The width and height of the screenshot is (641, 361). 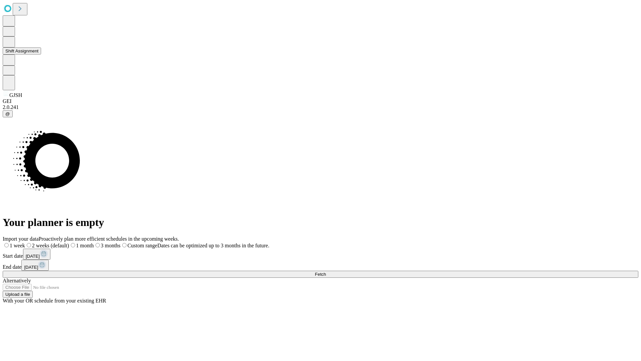 I want to click on button: Fetch, so click(x=321, y=274).